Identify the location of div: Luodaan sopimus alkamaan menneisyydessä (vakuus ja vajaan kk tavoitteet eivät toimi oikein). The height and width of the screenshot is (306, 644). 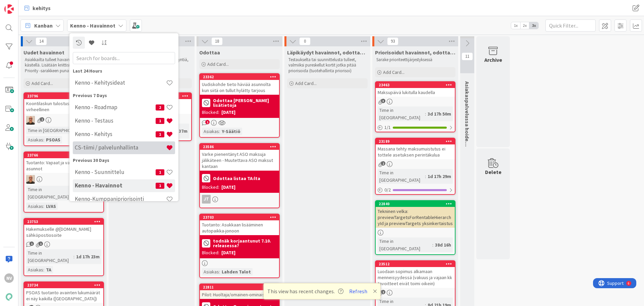
(415, 278).